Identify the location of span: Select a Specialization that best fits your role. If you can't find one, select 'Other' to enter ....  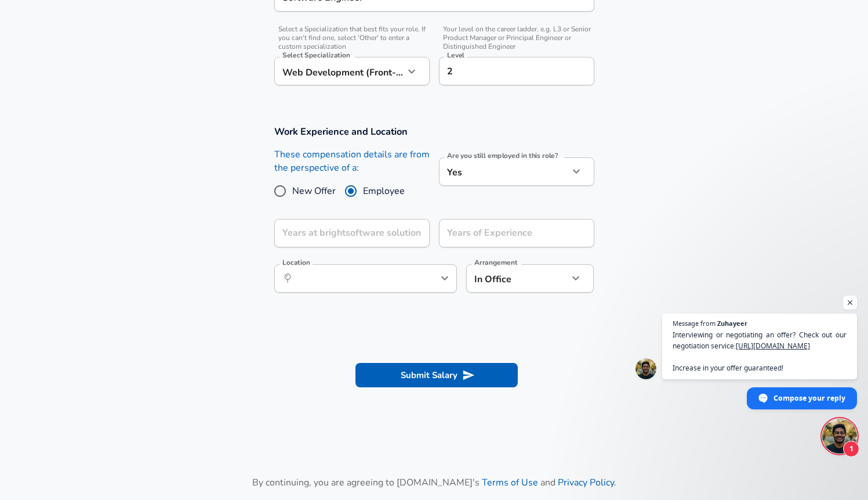
(352, 38).